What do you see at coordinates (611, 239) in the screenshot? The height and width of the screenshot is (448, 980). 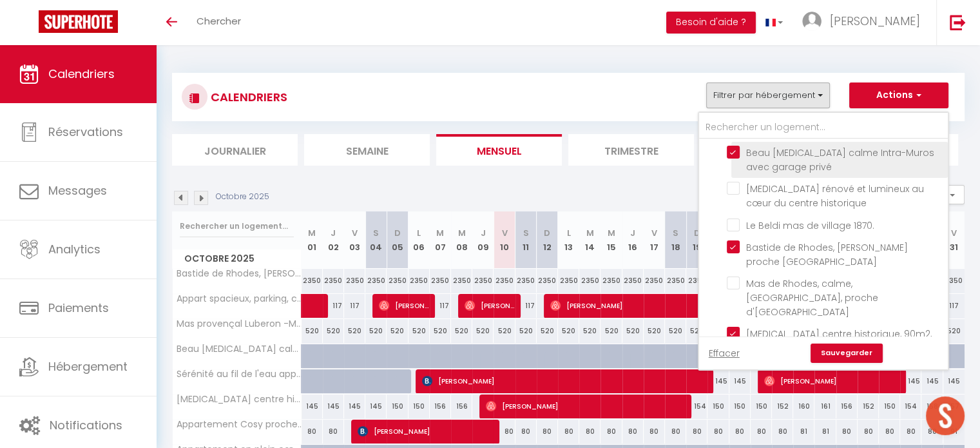 I see `th: 15` at bounding box center [611, 239].